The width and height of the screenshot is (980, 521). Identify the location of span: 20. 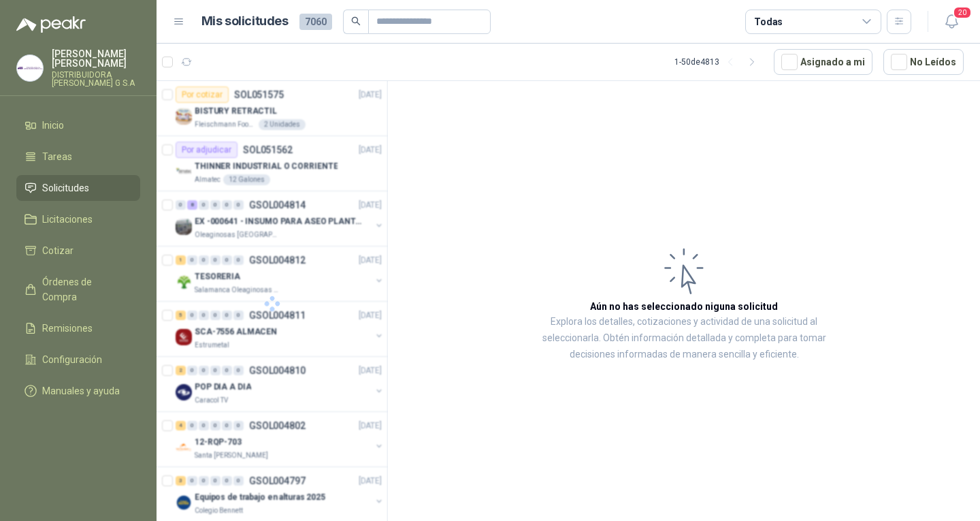
(963, 12).